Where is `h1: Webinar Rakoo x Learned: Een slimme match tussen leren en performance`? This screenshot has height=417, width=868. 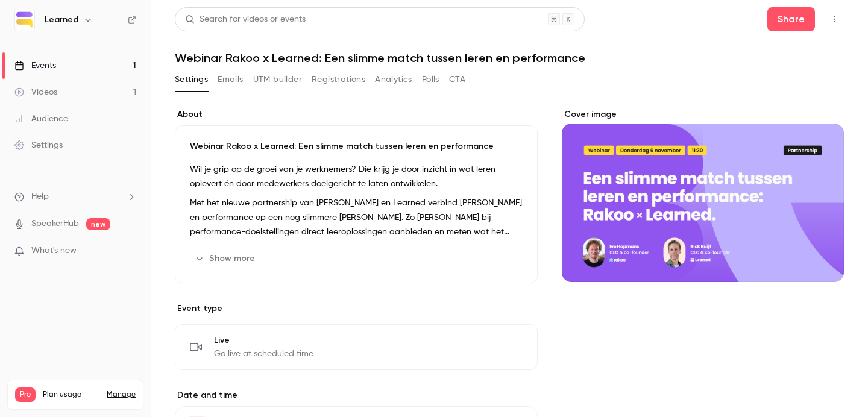
h1: Webinar Rakoo x Learned: Een slimme match tussen leren en performance is located at coordinates (510, 58).